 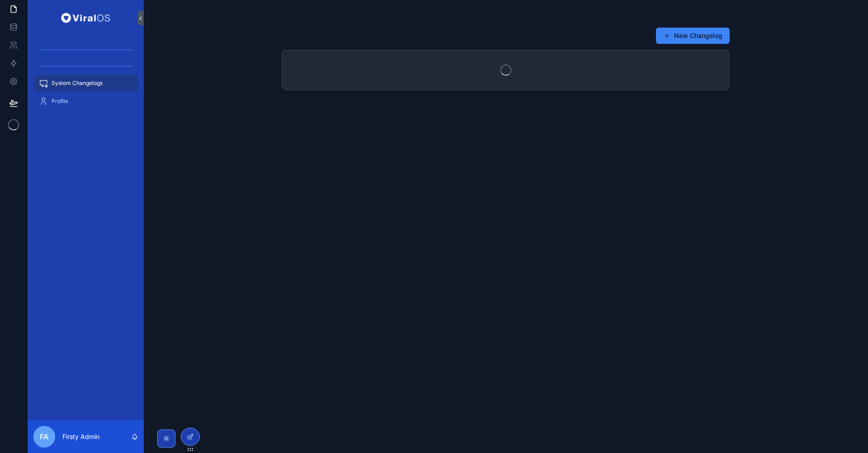 I want to click on a: Profile, so click(x=86, y=101).